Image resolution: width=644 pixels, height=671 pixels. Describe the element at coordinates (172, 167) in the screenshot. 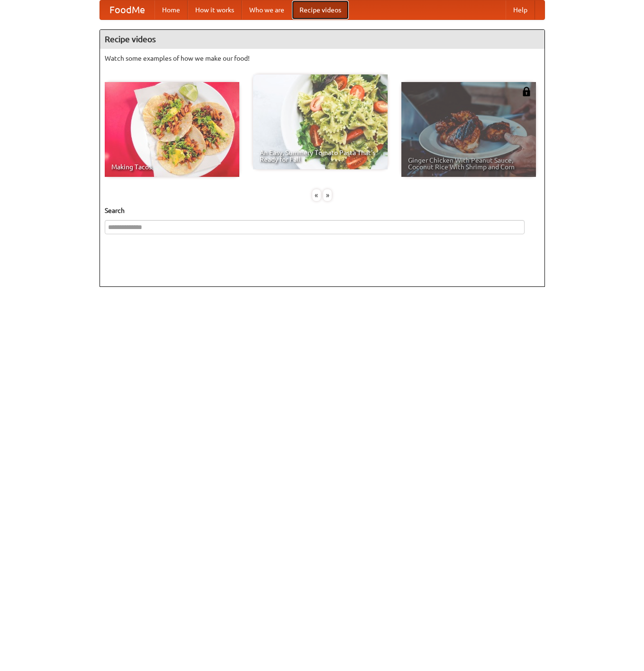

I see `span: Making Tacos` at that location.